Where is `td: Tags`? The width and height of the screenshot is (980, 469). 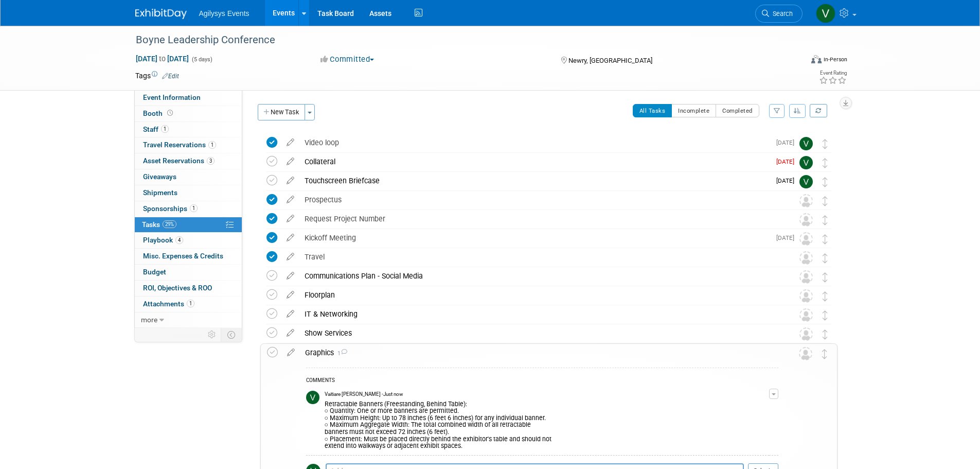
td: Tags is located at coordinates (157, 76).